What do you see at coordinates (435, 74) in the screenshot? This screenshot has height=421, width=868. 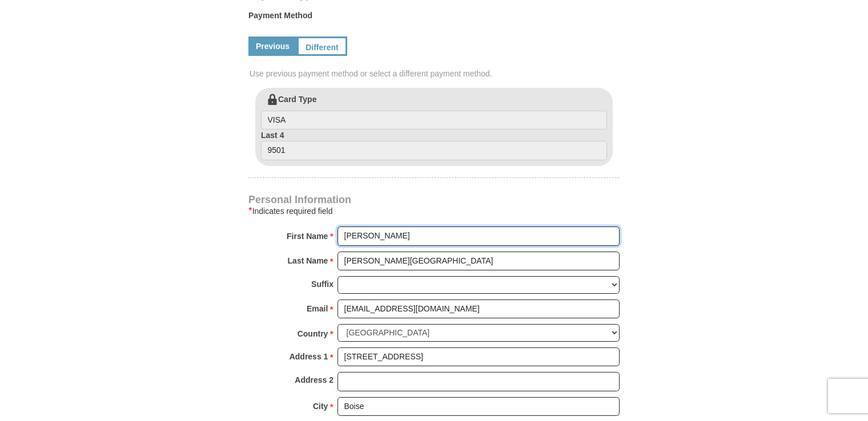 I see `span: Use previous payment method or select a different payment method.` at bounding box center [435, 74].